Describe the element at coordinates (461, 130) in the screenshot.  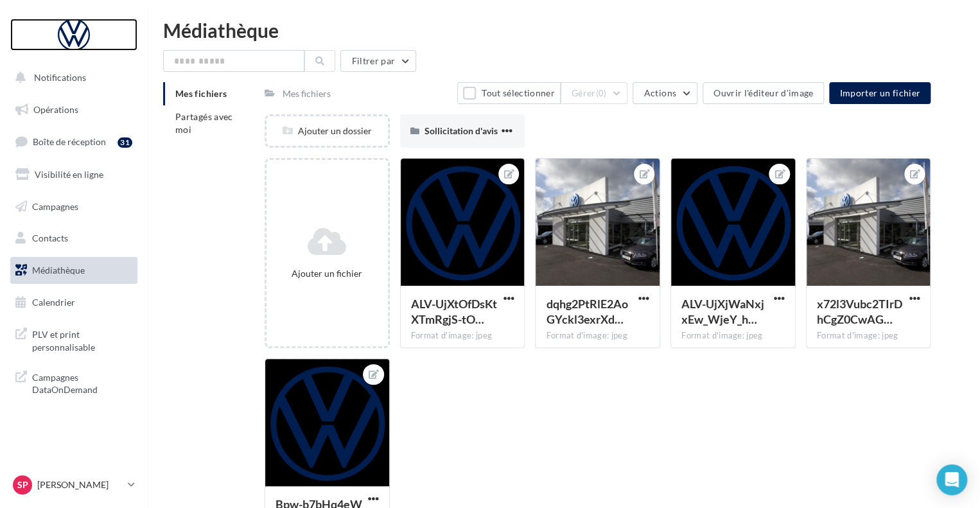
I see `span: Sollicitation d'avis` at that location.